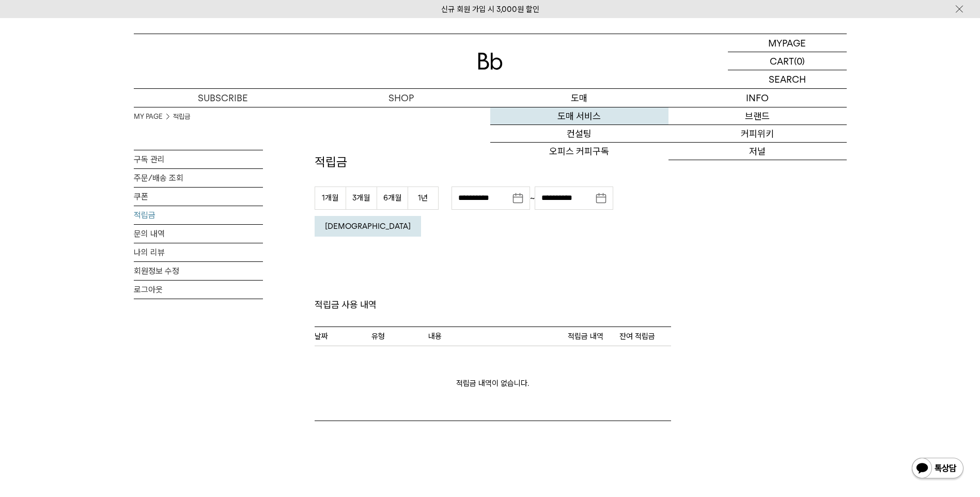  I want to click on a: SHOP, so click(401, 98).